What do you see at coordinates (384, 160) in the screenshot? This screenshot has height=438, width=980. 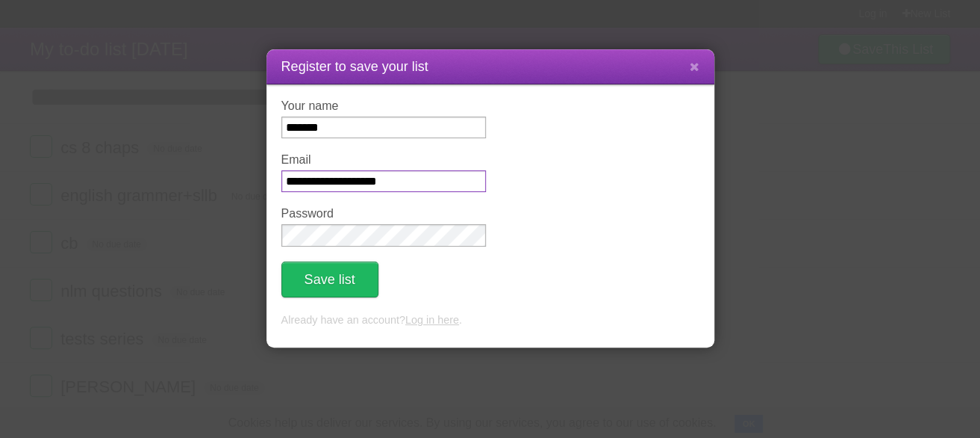 I see `label: Email` at bounding box center [384, 160].